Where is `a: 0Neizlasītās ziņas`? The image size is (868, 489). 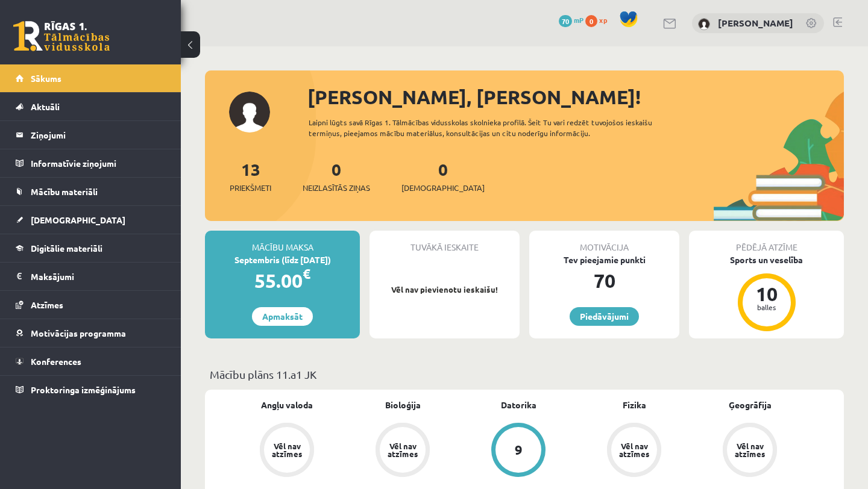
a: 0Neizlasītās ziņas is located at coordinates (337, 176).